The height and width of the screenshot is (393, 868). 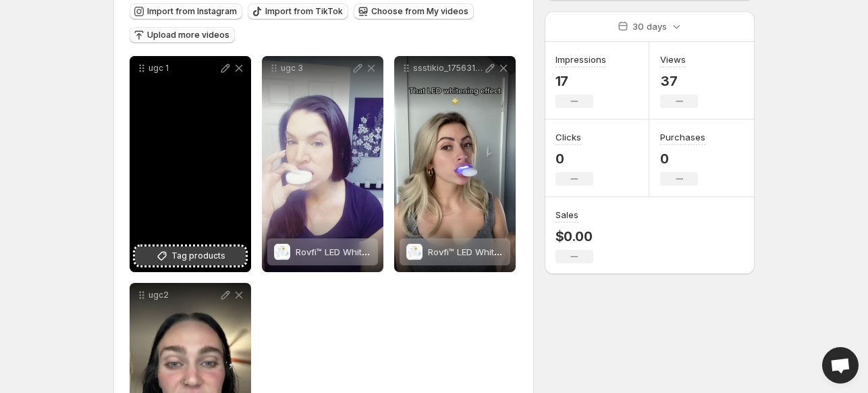 What do you see at coordinates (673, 59) in the screenshot?
I see `h3: Views` at bounding box center [673, 59].